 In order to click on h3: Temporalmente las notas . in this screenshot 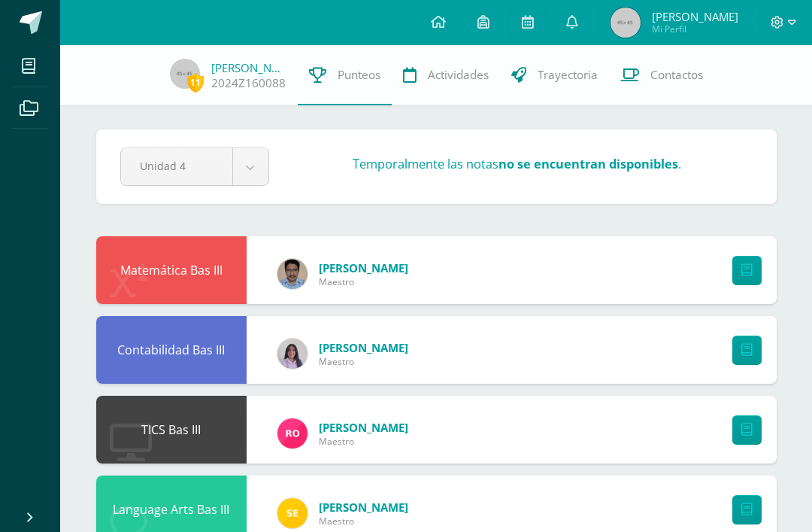, I will do `click(517, 164)`.